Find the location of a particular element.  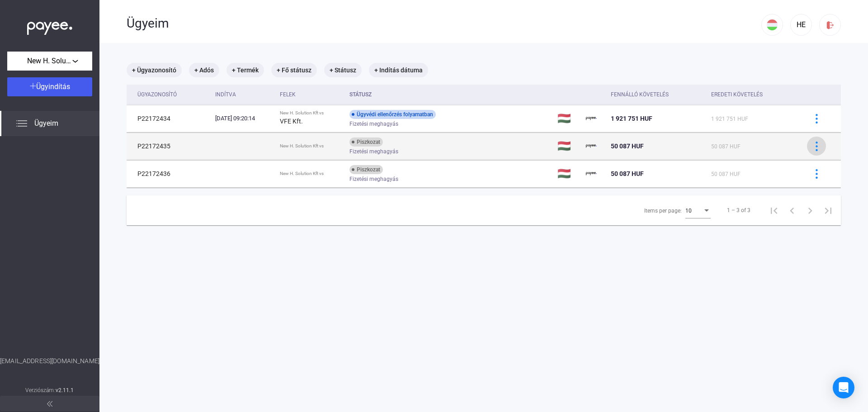

img: arrow-double-left-grey.svg is located at coordinates (49, 403).